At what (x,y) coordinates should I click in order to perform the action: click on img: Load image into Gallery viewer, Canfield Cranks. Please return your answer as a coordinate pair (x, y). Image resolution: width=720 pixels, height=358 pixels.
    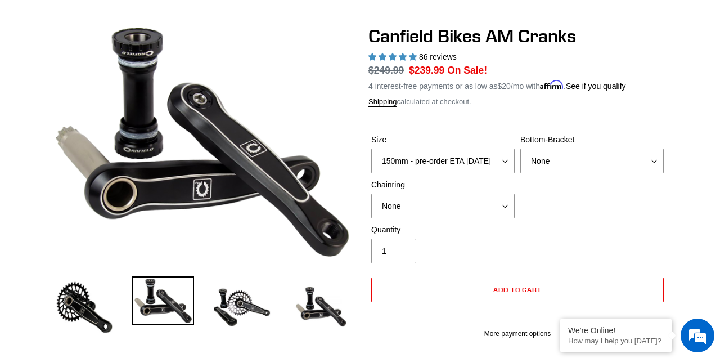
    Looking at the image, I should click on (163, 301).